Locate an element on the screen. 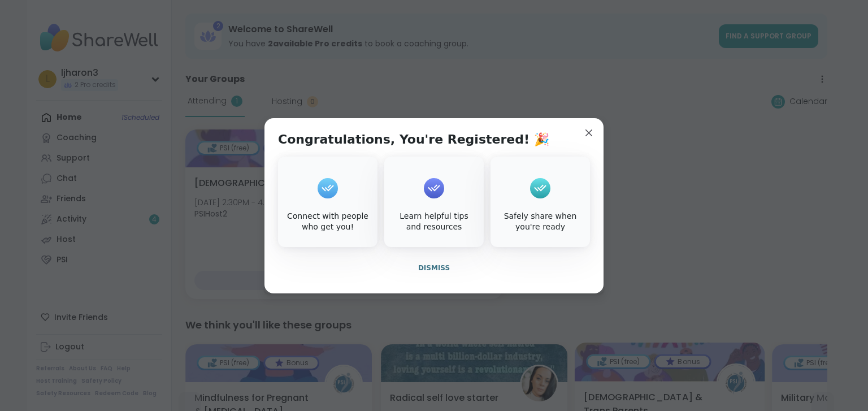 The width and height of the screenshot is (868, 411). h1: Congratulations, You're Registered! 🎉 is located at coordinates (414, 140).